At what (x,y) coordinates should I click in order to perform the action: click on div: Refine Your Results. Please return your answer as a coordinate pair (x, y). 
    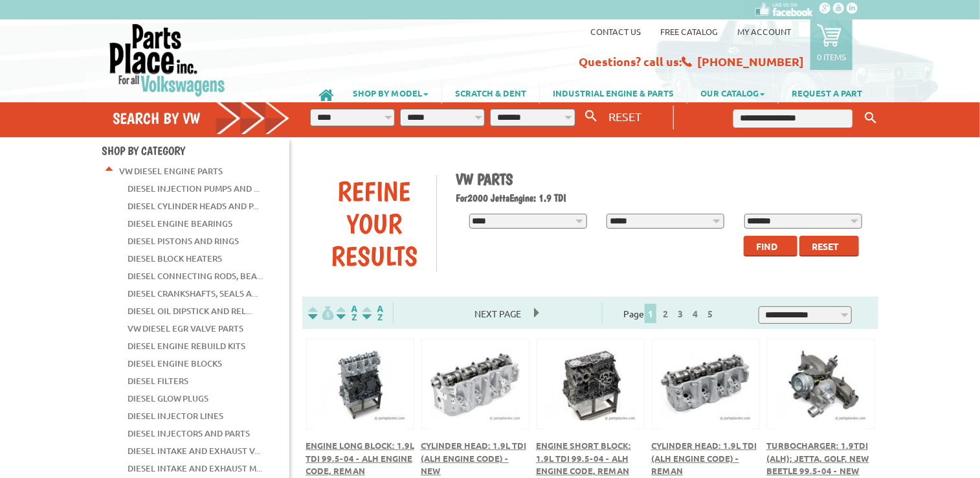
    Looking at the image, I should click on (374, 223).